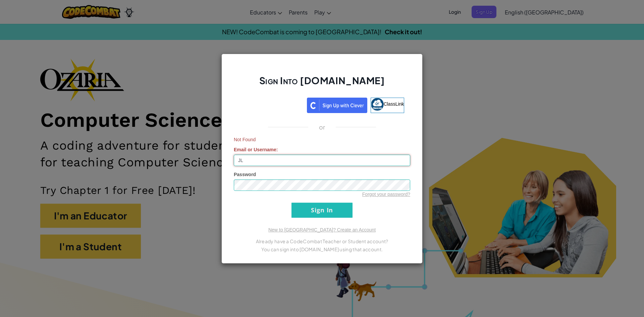 The image size is (644, 317). I want to click on a: Forgot your password?, so click(386, 194).